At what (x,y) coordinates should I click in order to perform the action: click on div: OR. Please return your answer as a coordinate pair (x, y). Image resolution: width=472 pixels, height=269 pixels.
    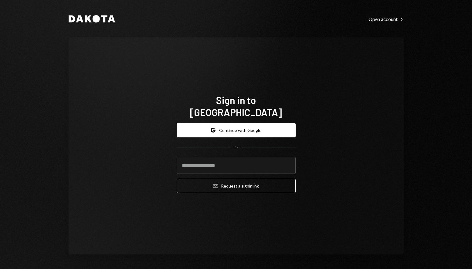
    Looking at the image, I should click on (236, 147).